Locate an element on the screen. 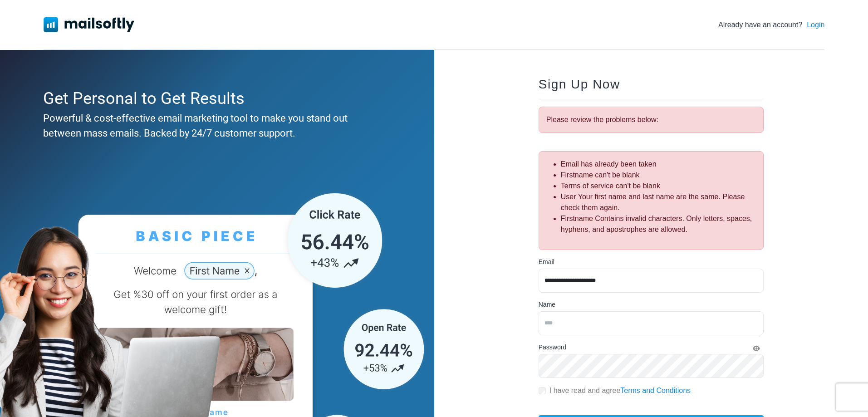  label: Password is located at coordinates (552, 347).